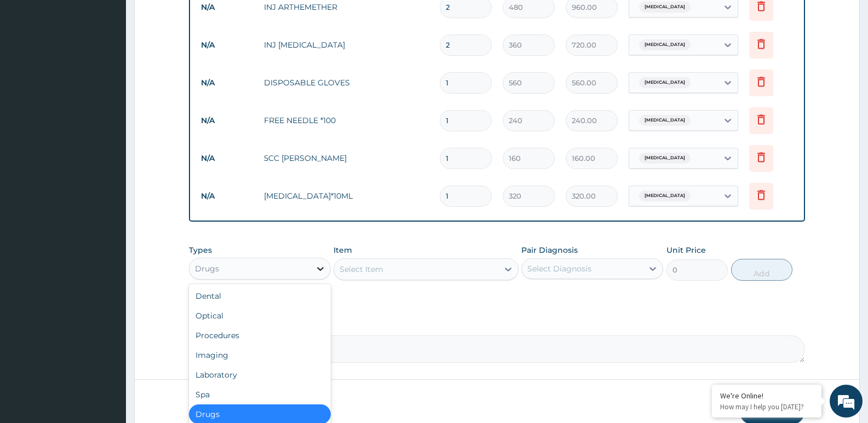 This screenshot has width=868, height=423. Describe the element at coordinates (559, 269) in the screenshot. I see `div: Select Diagnosis` at that location.